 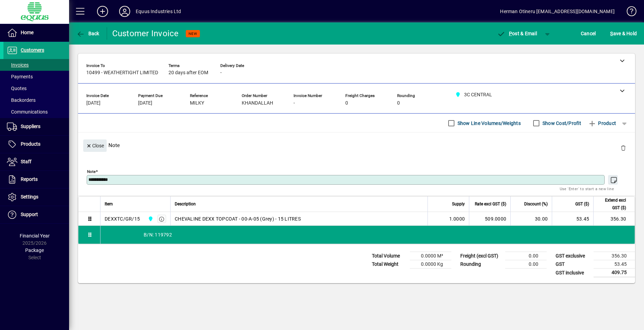 What do you see at coordinates (602, 123) in the screenshot?
I see `button: Product` at bounding box center [602, 123].